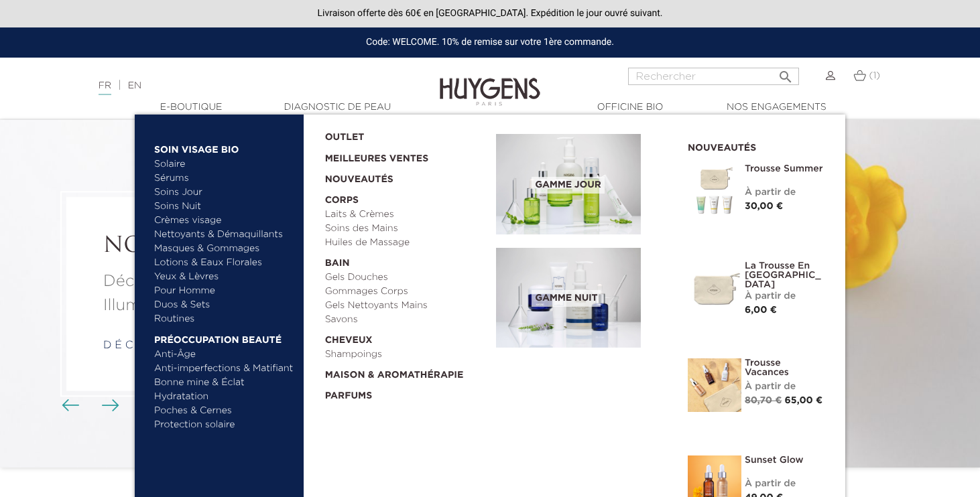  I want to click on a: (1), so click(867, 76).